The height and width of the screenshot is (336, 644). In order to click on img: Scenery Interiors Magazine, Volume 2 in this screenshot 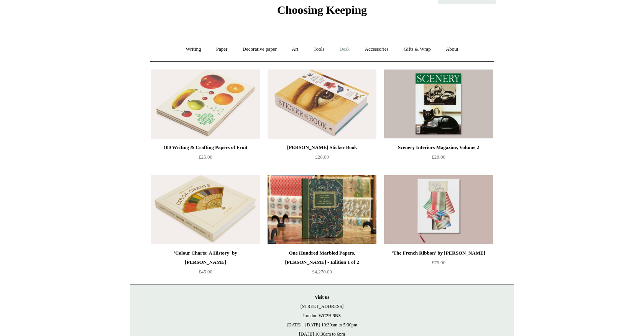, I will do `click(439, 104)`.